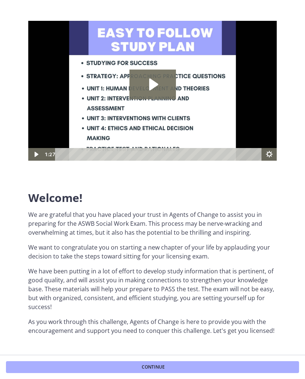 This screenshot has width=305, height=379. What do you see at coordinates (55, 197) in the screenshot?
I see `span: Welcome!` at bounding box center [55, 197].